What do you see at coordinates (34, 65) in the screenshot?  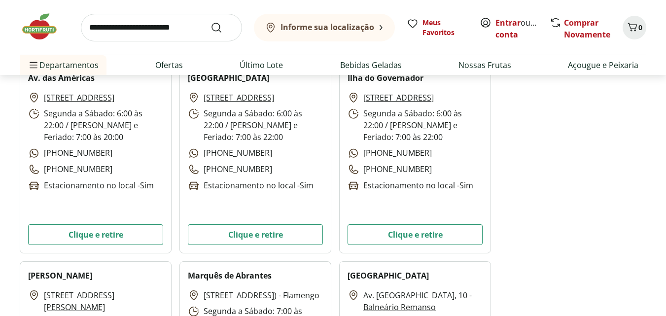 I see `button: Menu` at bounding box center [34, 65].